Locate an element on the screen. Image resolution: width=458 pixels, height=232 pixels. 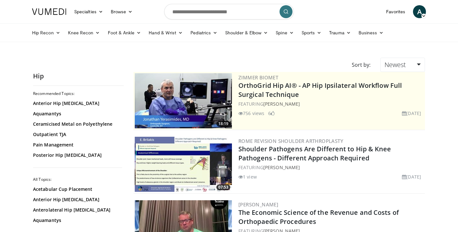
a: 18:19 is located at coordinates (183, 101).